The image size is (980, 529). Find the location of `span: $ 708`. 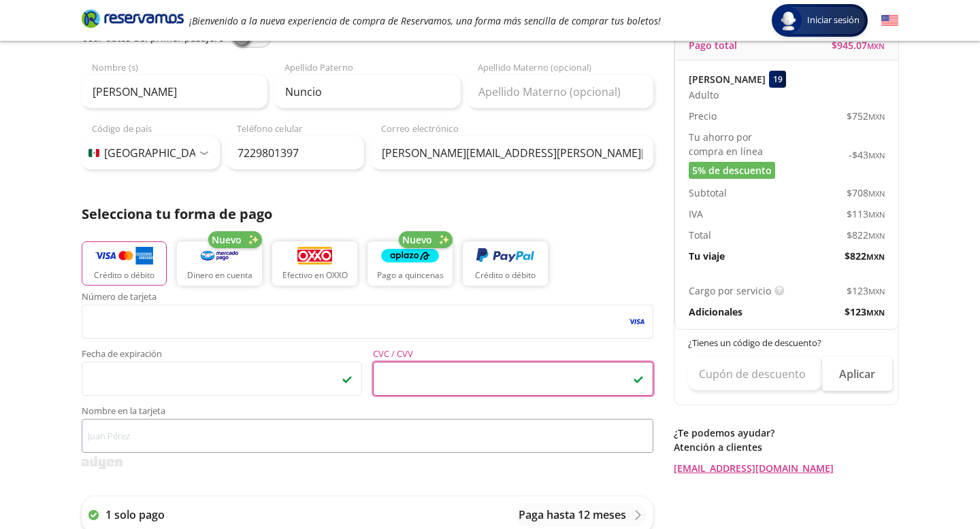

span: $ 708 is located at coordinates (865, 193).